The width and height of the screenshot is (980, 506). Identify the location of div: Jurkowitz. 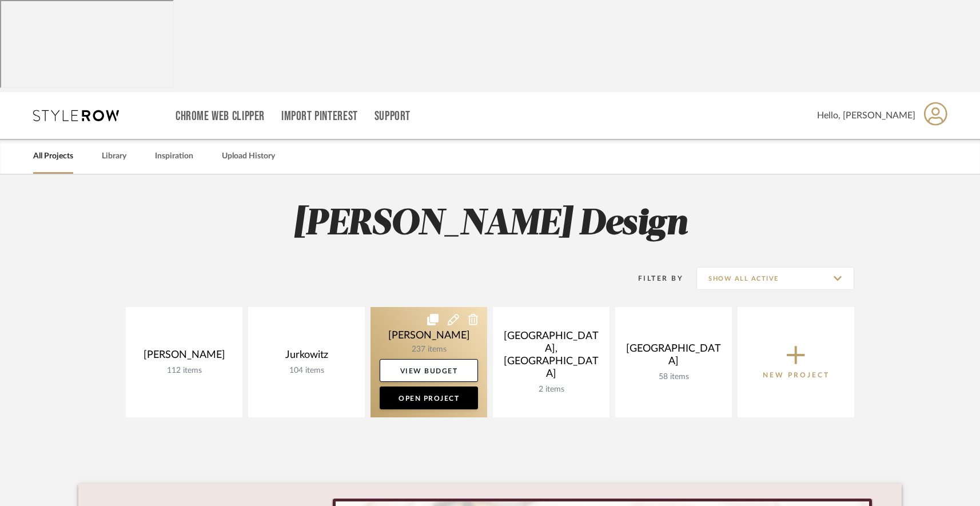
(306, 357).